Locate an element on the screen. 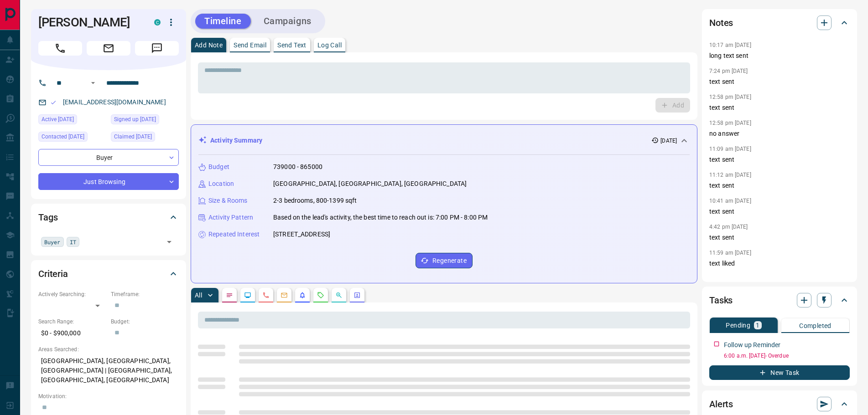  span: IT is located at coordinates (73, 242).